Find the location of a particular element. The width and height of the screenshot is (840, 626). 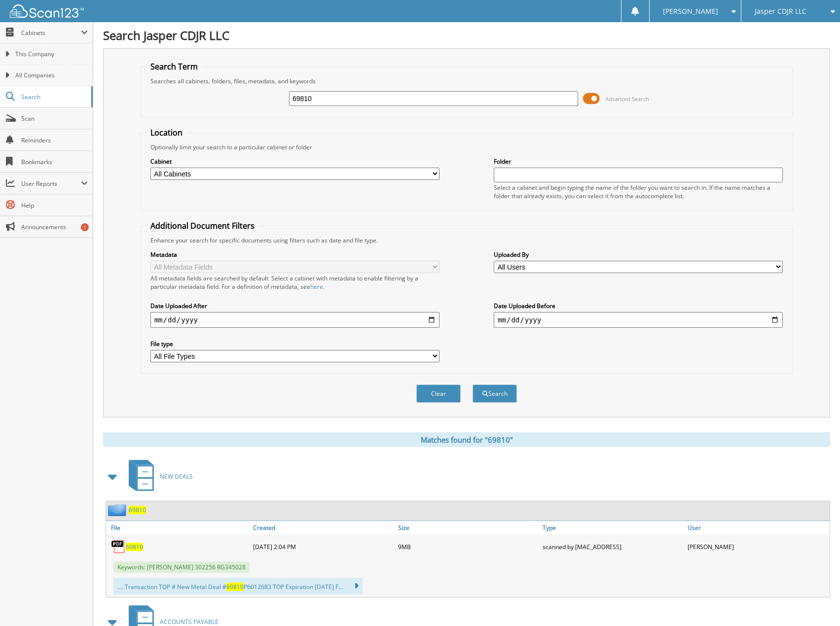

label: File type is located at coordinates (295, 343).